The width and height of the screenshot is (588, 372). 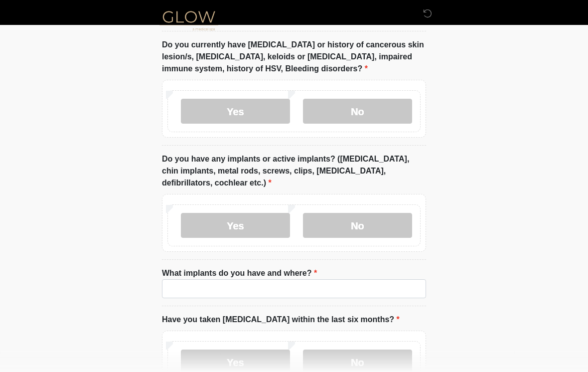 I want to click on label: What implants do you have and where?, so click(x=239, y=274).